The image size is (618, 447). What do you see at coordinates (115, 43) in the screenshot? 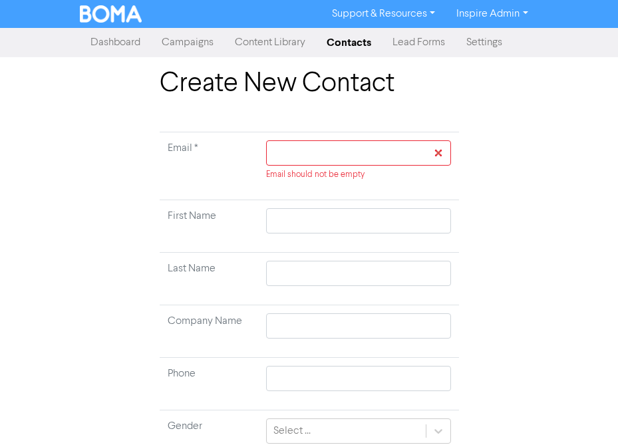
I see `a: Dashboard` at bounding box center [115, 43].